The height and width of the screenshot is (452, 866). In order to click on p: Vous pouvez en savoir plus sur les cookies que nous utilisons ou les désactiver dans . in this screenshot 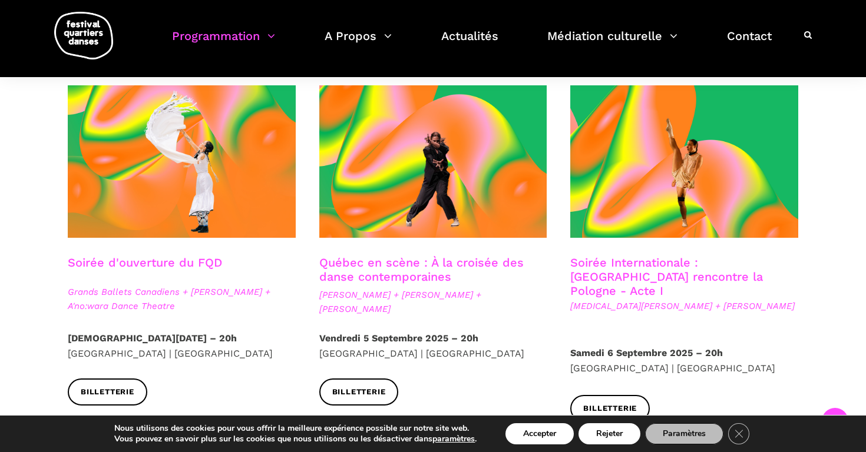, I will do `click(295, 439)`.